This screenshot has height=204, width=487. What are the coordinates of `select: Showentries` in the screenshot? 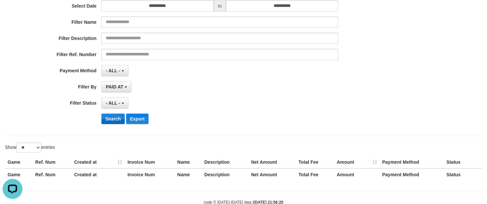 It's located at (29, 147).